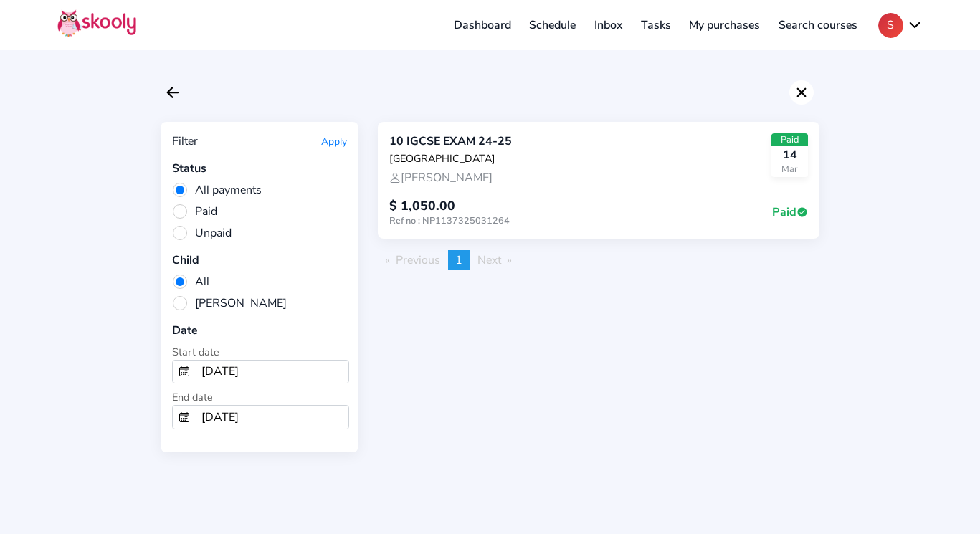 This screenshot has height=534, width=980. Describe the element at coordinates (190, 282) in the screenshot. I see `span: All` at that location.